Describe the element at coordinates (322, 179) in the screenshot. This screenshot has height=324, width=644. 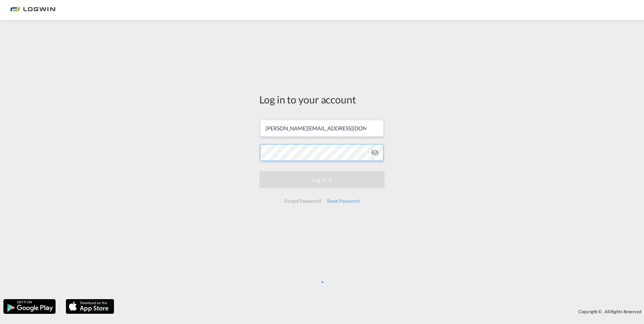
I see `button: LOGIN` at that location.